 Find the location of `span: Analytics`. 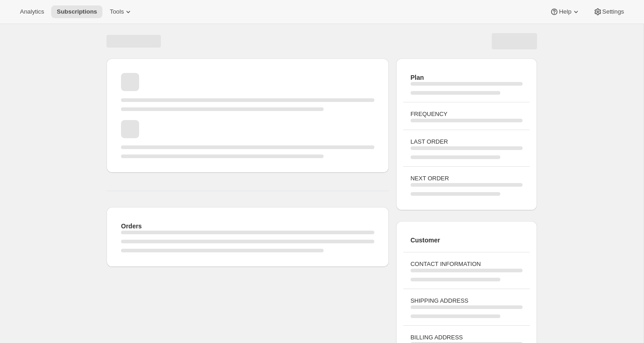

span: Analytics is located at coordinates (32, 12).